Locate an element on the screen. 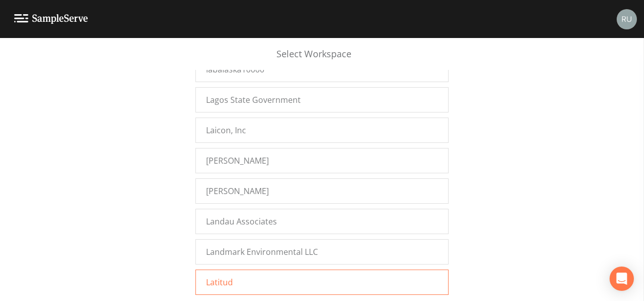 Image resolution: width=644 pixels, height=301 pixels. span: Laicon, Inc is located at coordinates (226, 130).